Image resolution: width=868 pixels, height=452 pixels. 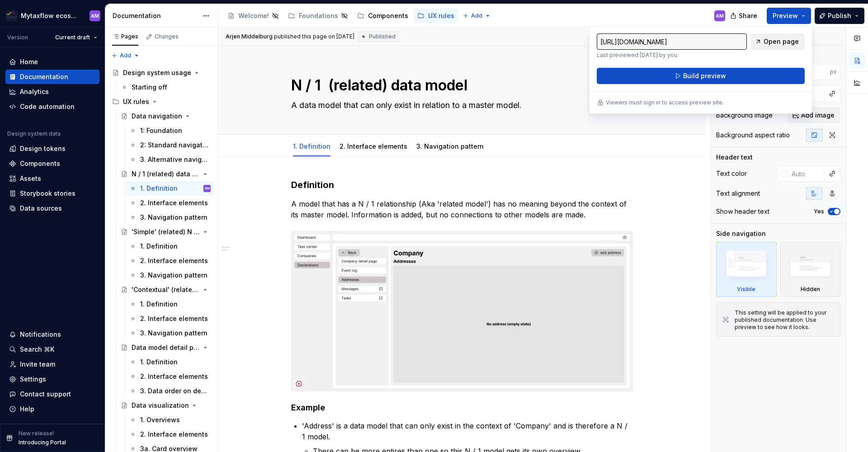 What do you see at coordinates (149, 87) in the screenshot?
I see `div: Starting off` at bounding box center [149, 87].